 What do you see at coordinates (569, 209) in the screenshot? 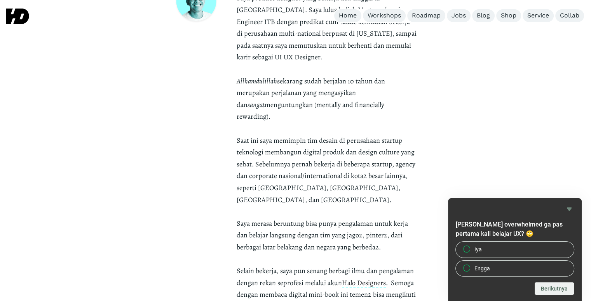
I see `button: Hide survey` at bounding box center [569, 209].